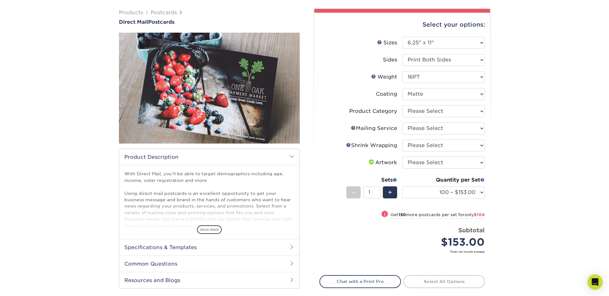  I want to click on div: Weight, so click(384, 77).